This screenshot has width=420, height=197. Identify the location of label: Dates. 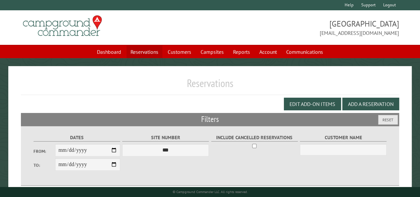
(77, 137).